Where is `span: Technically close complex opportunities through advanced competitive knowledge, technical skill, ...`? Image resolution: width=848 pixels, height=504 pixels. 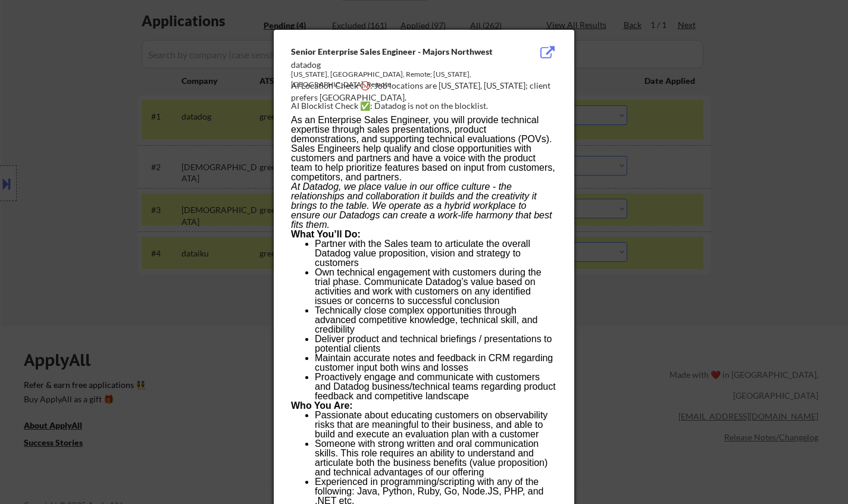
span: Technically close complex opportunities through advanced competitive knowledge, technical skill, ... is located at coordinates (426, 319).